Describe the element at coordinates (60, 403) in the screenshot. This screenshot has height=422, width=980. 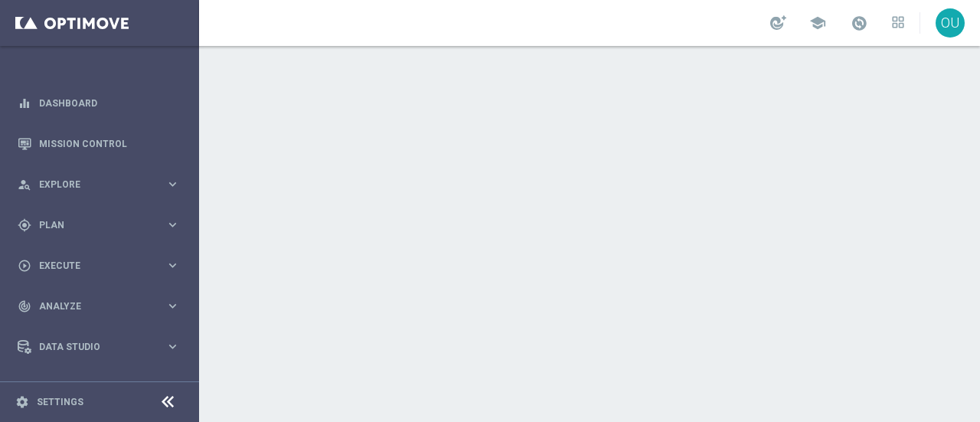
I see `a: Settings` at that location.